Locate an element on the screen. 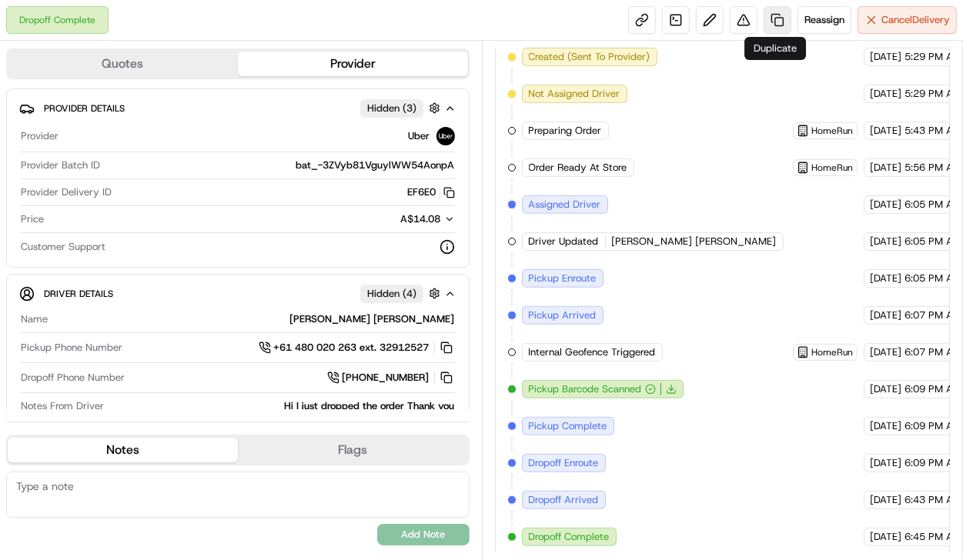  button: Quotes is located at coordinates (122, 64).